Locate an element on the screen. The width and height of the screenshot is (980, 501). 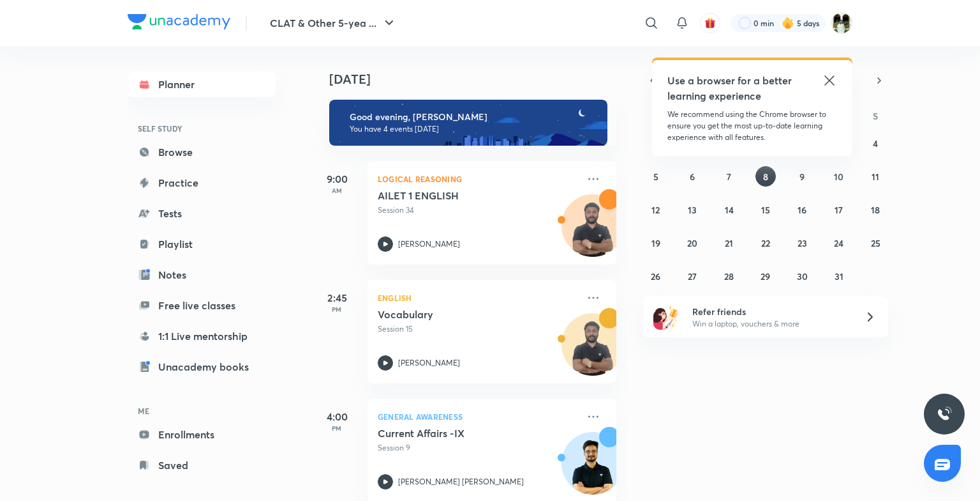
a: Notes is located at coordinates (201, 275).